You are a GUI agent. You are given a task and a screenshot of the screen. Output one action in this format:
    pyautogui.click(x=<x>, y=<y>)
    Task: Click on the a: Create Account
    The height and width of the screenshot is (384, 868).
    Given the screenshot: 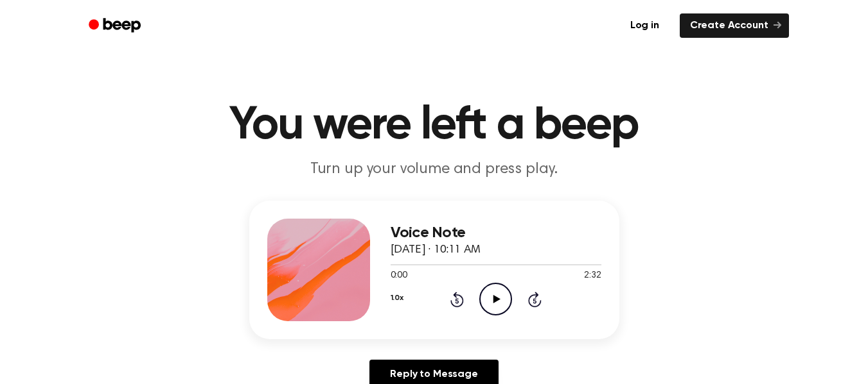 What is the action you would take?
    pyautogui.click(x=734, y=26)
    